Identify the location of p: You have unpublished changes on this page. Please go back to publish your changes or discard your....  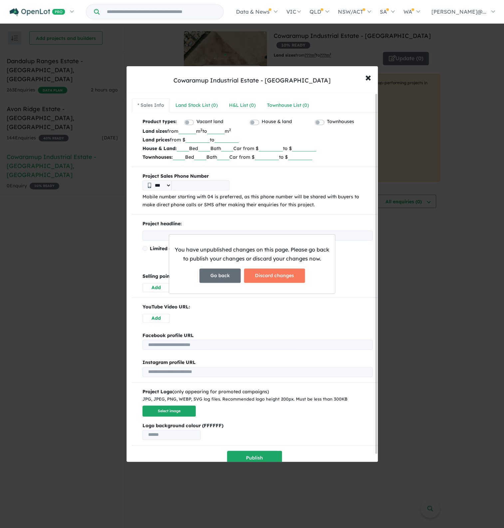
(252, 254).